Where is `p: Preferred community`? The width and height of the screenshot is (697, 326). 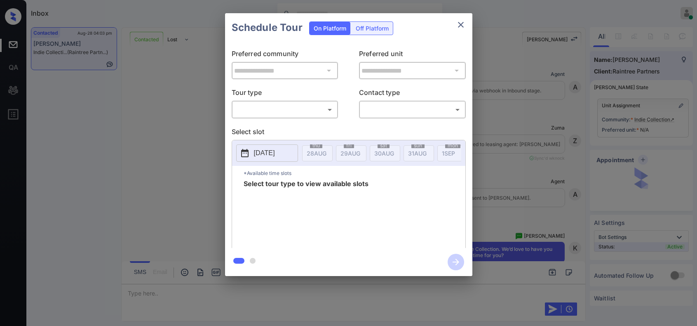 p: Preferred community is located at coordinates (285, 55).